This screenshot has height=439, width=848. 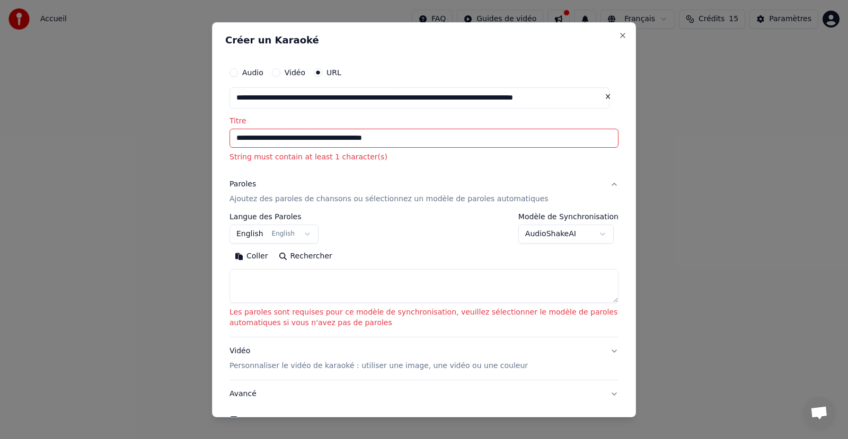 What do you see at coordinates (424, 318) in the screenshot?
I see `p: Les paroles sont requises pour ce modèle de synchronisation, veuillez sélectionner le modèle de p...` at bounding box center [424, 318].